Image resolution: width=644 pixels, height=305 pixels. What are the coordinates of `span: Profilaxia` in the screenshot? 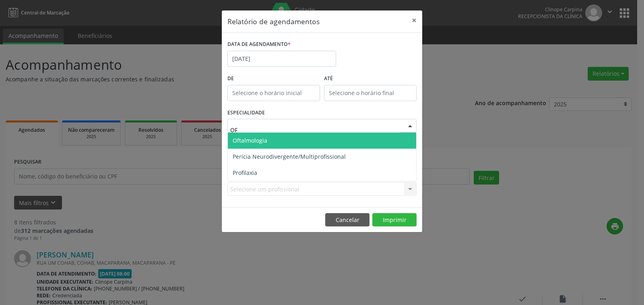 It's located at (245, 172).